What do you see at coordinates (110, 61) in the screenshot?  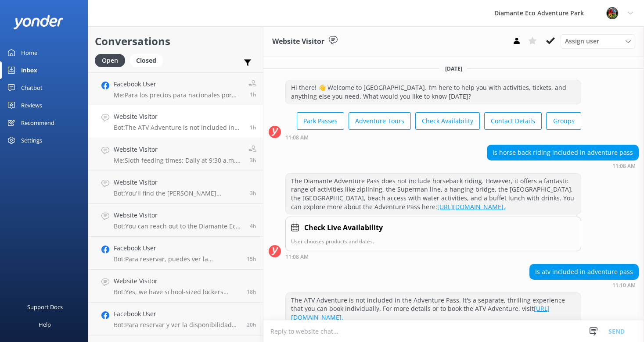 I see `div: Open` at bounding box center [110, 61].